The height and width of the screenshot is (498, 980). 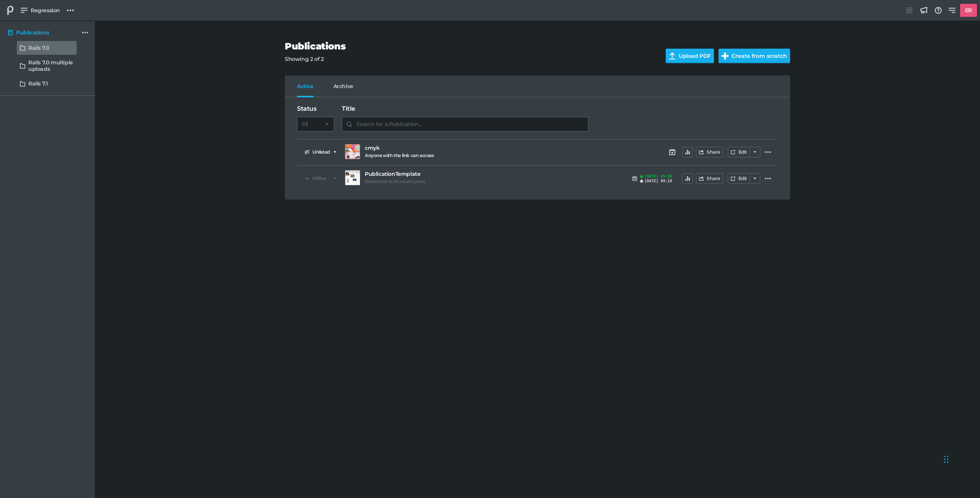 I want to click on span: Offline, so click(x=319, y=179).